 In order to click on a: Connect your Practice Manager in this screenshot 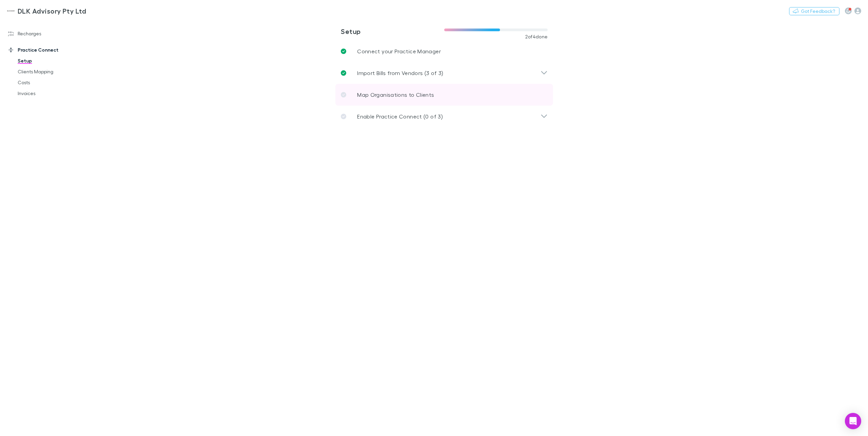, I will do `click(444, 51)`.